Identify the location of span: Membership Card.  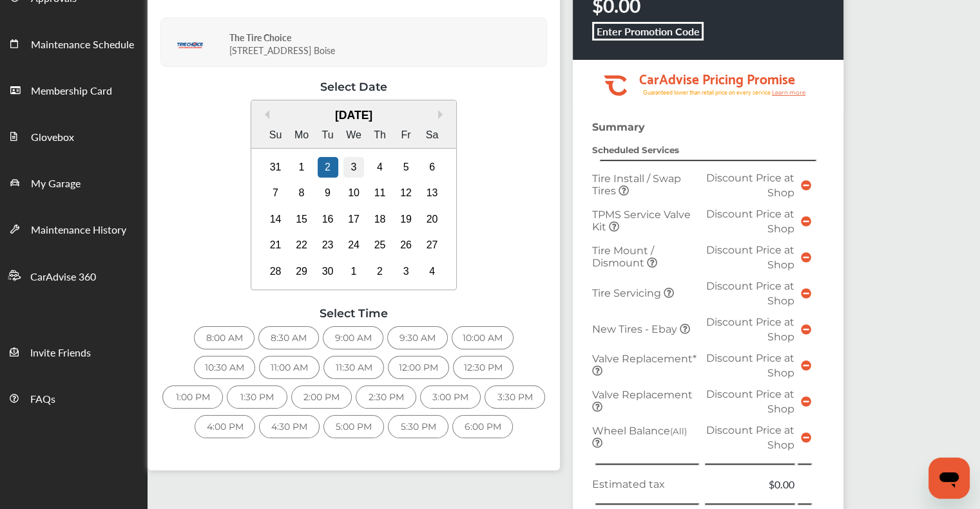
(72, 92).